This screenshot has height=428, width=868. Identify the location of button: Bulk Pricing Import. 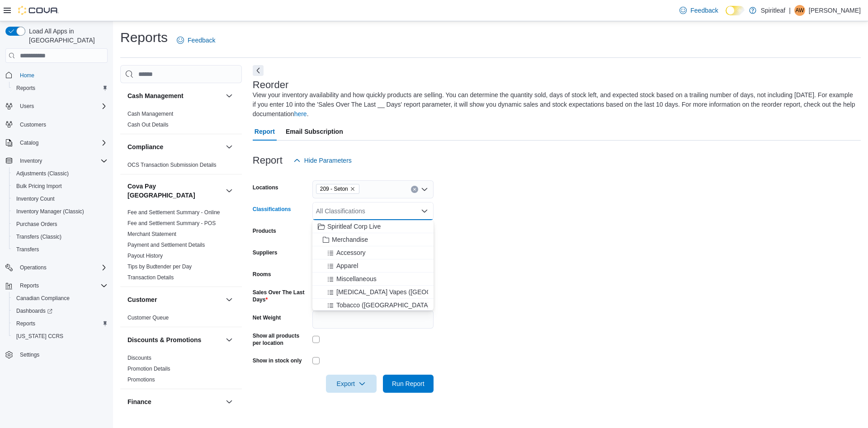
(60, 186).